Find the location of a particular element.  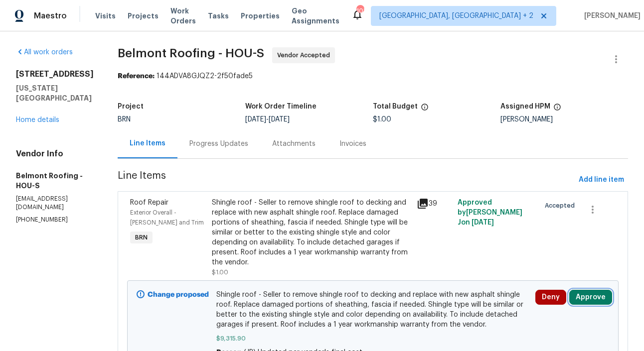

span: Tasks is located at coordinates (218, 16).